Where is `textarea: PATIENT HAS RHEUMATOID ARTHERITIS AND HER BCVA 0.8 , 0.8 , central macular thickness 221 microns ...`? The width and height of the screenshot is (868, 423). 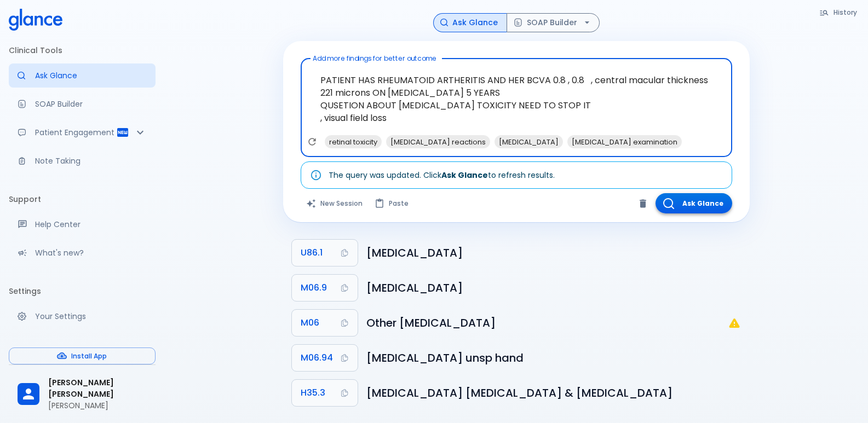
textarea: PATIENT HAS RHEUMATOID ARTHERITIS AND HER BCVA 0.8 , 0.8 , central macular thickness 221 microns ... is located at coordinates (516, 99).